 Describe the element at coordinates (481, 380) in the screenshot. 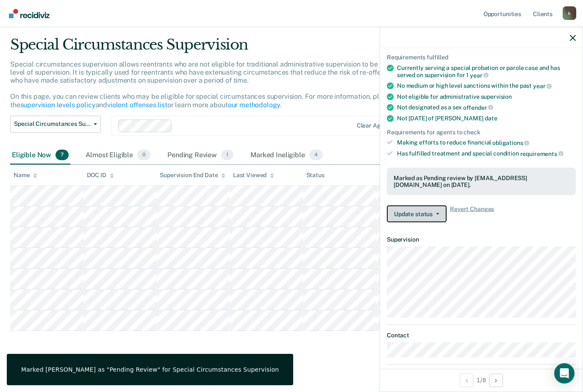

I see `div: 1 / 8` at that location.